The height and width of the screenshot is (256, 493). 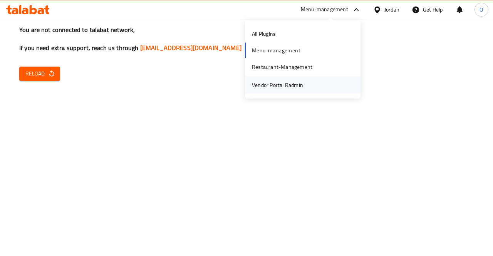 What do you see at coordinates (277, 85) in the screenshot?
I see `div: Vendor Portal Radmin` at bounding box center [277, 85].